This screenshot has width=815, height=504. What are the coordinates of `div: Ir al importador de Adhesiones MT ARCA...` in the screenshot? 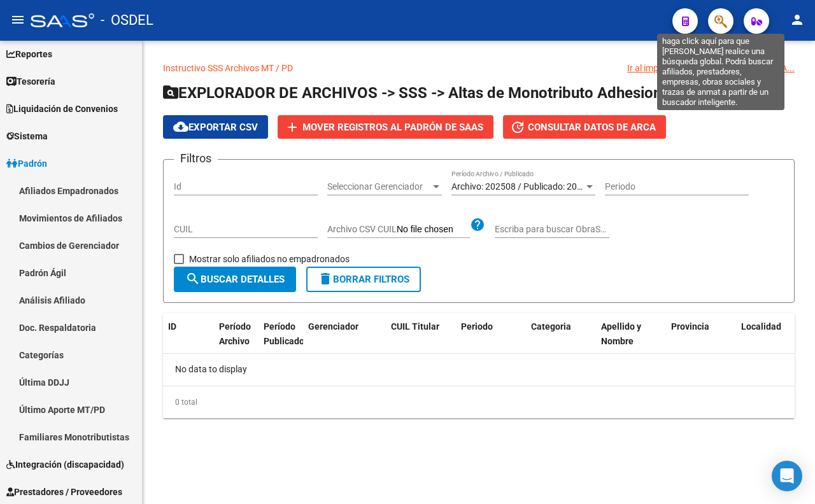 It's located at (711, 68).